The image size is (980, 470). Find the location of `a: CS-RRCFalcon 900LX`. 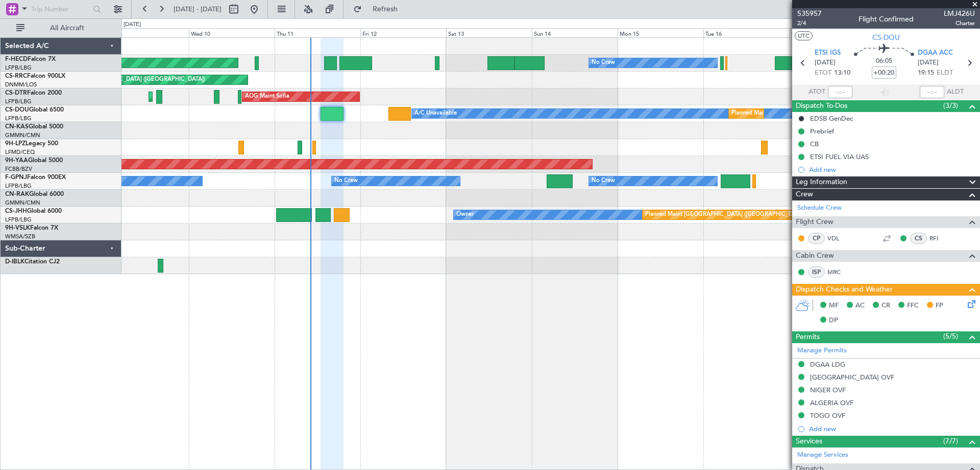

a: CS-RRCFalcon 900LX is located at coordinates (35, 76).